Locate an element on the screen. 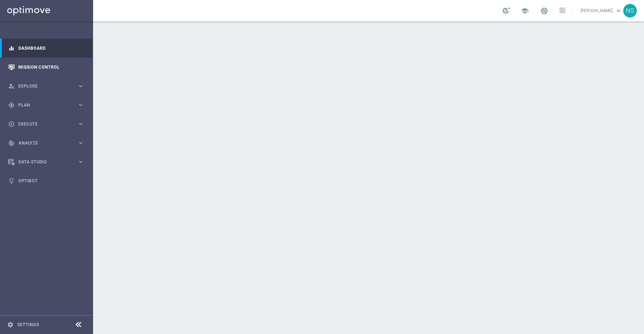 The height and width of the screenshot is (334, 644). div: Analyze is located at coordinates (43, 143).